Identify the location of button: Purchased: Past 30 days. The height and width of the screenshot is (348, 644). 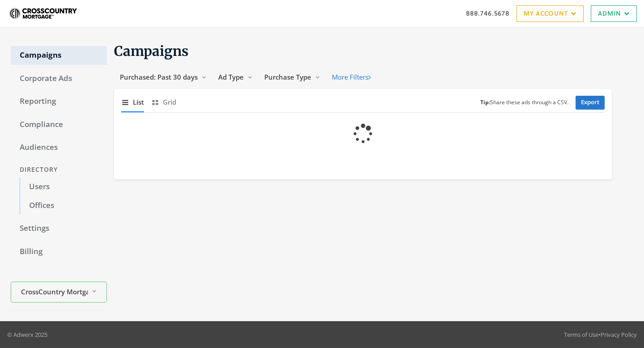
(163, 77).